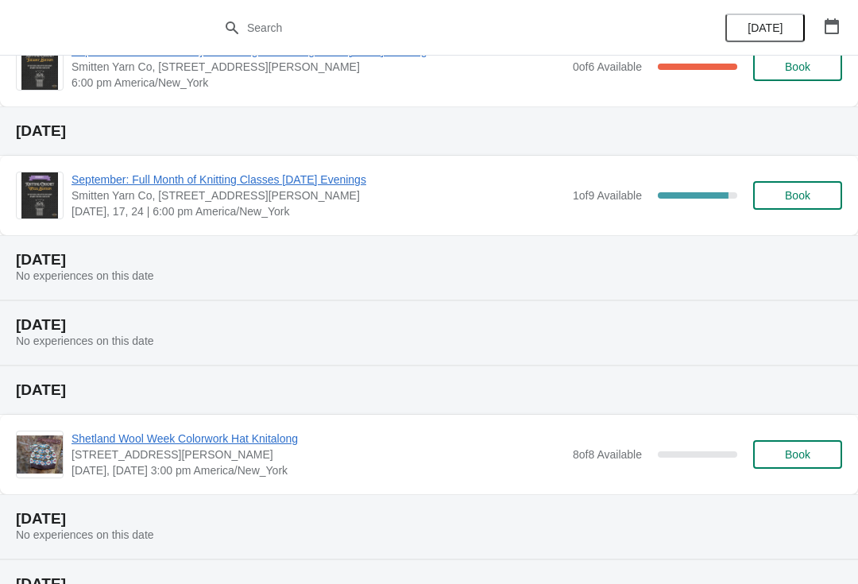 The height and width of the screenshot is (584, 858). I want to click on span: 8 of 8 Available, so click(607, 454).